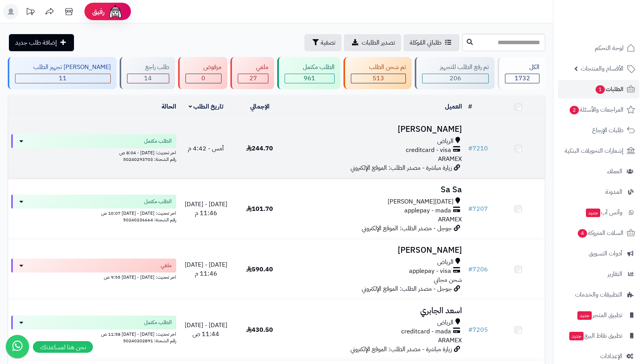 This screenshot has height=364, width=644. I want to click on a: تم رفع الطلب للتجهيز 206, so click(455, 73).